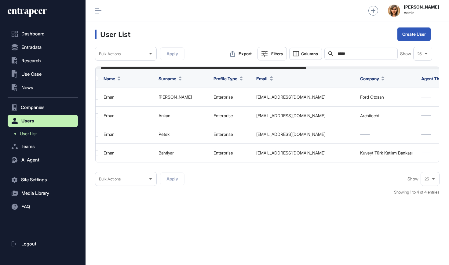  I want to click on button: Company, so click(373, 79).